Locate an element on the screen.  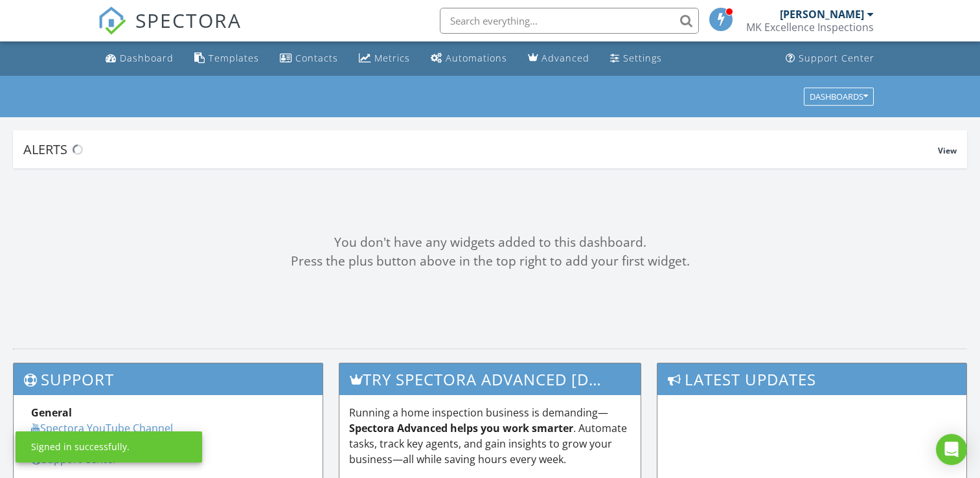
a: Contacts is located at coordinates (309, 59).